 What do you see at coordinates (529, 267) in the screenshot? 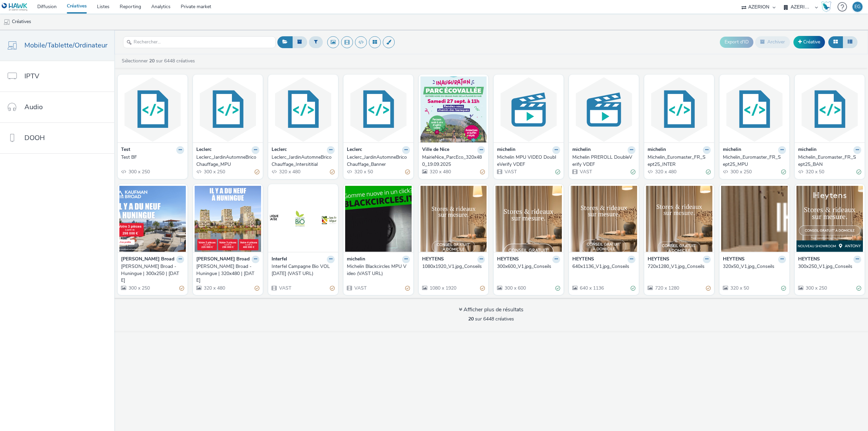
I see `a: 300x600_V1.jpg_Conseils` at bounding box center [529, 267].